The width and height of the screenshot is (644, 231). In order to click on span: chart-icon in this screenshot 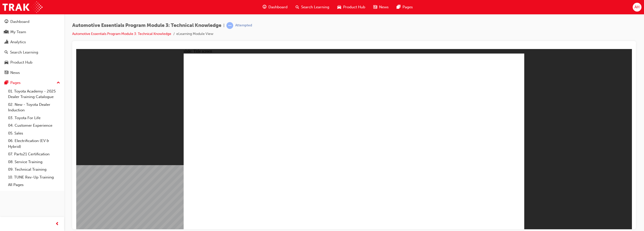, I will do `click(6, 42)`.